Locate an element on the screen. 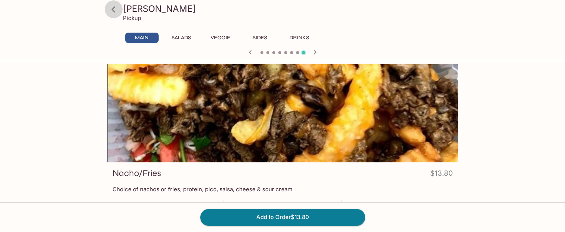 Image resolution: width=565 pixels, height=232 pixels. button: Main is located at coordinates (142, 38).